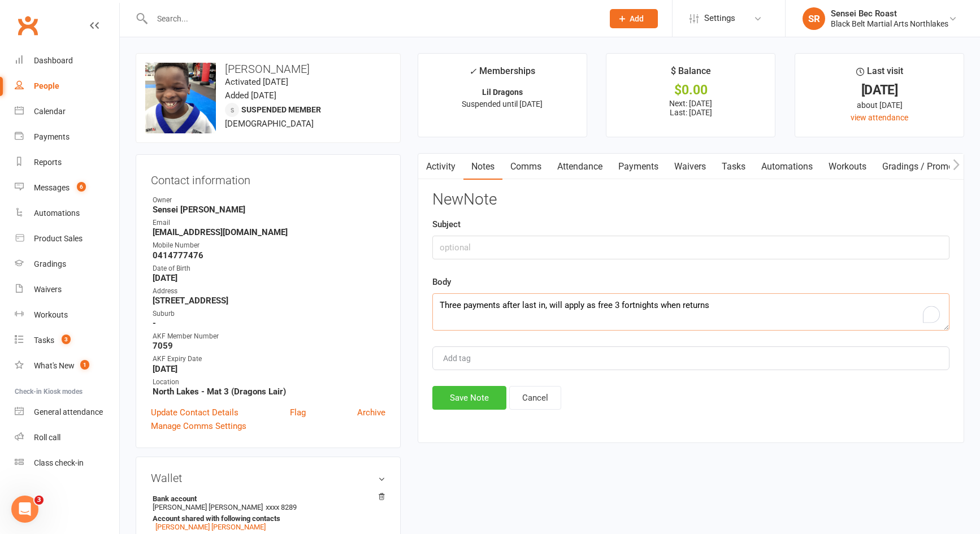 This screenshot has width=980, height=534. Describe the element at coordinates (58, 238) in the screenshot. I see `div: Product Sales` at that location.